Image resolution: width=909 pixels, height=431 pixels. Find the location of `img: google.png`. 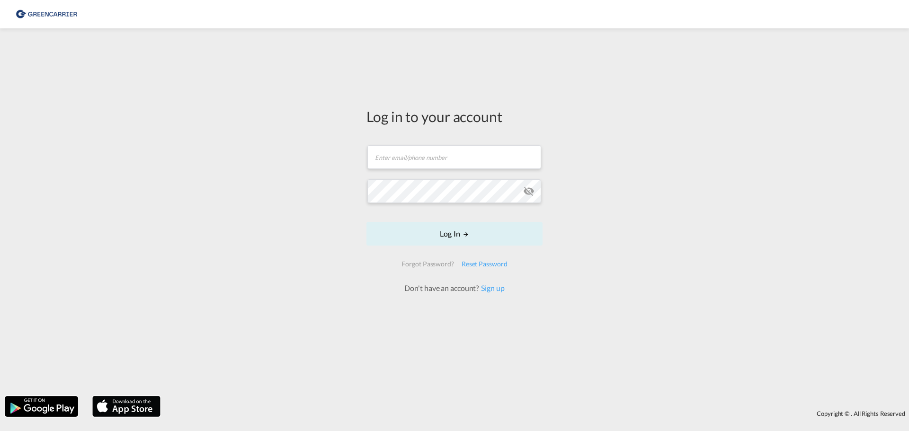

img: google.png is located at coordinates (41, 407).